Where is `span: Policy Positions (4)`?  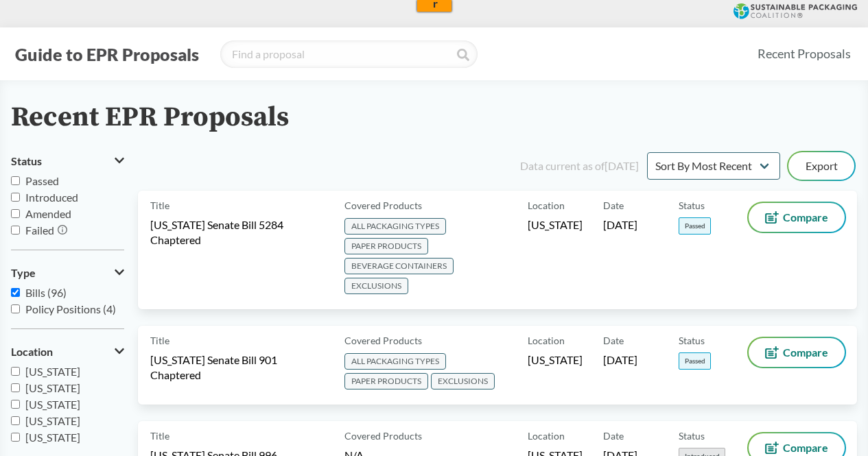 span: Policy Positions (4) is located at coordinates (71, 308).